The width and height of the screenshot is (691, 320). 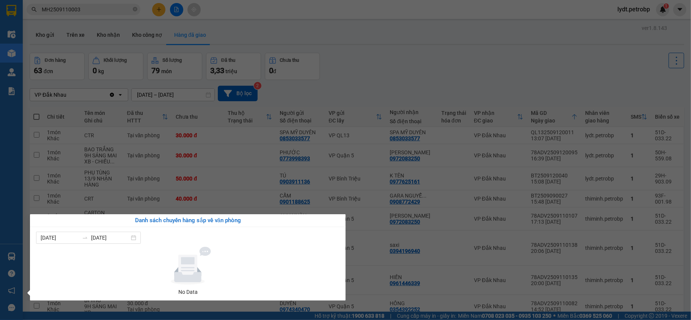 I want to click on div: Danh sách chuyến hàng sắp về văn phòng, so click(x=188, y=221).